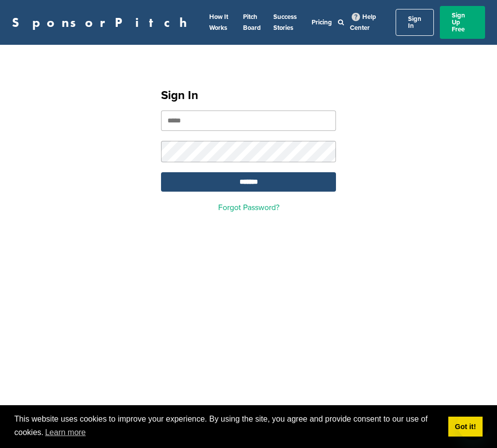 The width and height of the screenshot is (497, 448). Describe the element at coordinates (462, 23) in the screenshot. I see `a: Sign Up Free` at that location.